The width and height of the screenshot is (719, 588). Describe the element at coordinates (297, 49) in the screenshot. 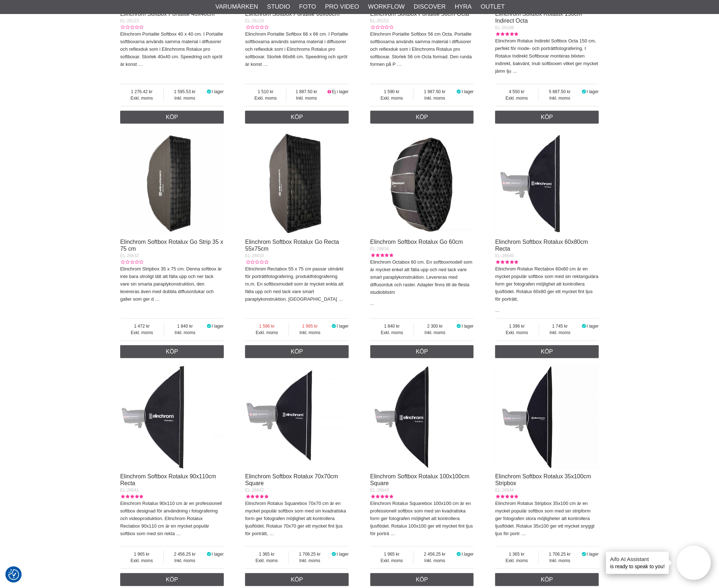

I see `p: Elinchrom Portalite Softbox 66 x 66 cm. I Portalite softboxarna används samma material i diffusor...` at that location.